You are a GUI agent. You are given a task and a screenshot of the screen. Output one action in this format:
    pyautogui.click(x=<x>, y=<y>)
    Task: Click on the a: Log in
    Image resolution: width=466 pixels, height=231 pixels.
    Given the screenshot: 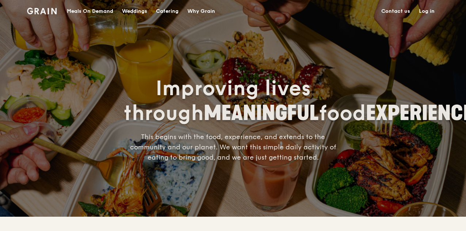 What is the action you would take?
    pyautogui.click(x=427, y=11)
    